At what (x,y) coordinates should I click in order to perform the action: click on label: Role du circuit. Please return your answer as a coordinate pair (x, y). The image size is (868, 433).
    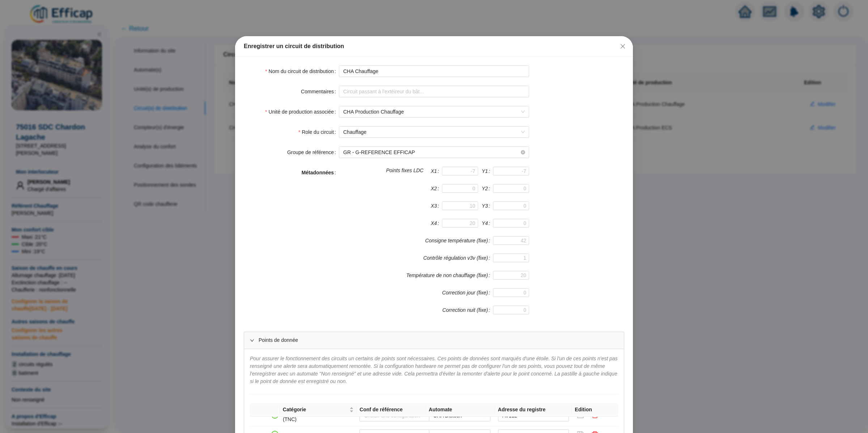
    Looking at the image, I should click on (319, 132).